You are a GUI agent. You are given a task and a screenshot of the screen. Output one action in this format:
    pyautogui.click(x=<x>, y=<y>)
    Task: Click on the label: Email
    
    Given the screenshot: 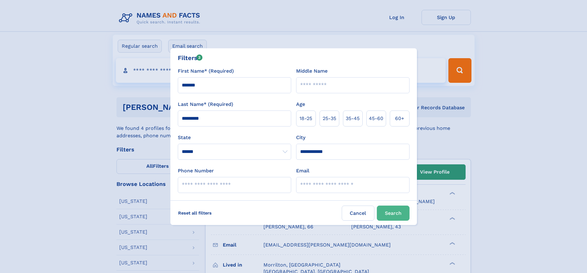 What is the action you would take?
    pyautogui.click(x=303, y=171)
    